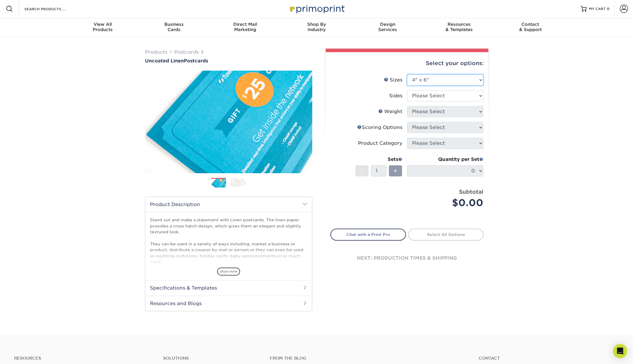  Describe the element at coordinates (396, 96) in the screenshot. I see `div: Sides` at that location.